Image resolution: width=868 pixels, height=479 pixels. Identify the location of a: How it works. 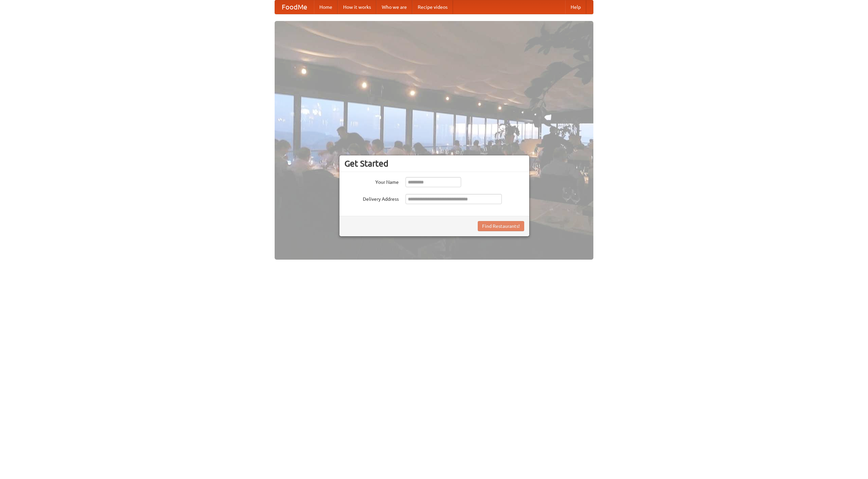
(357, 8).